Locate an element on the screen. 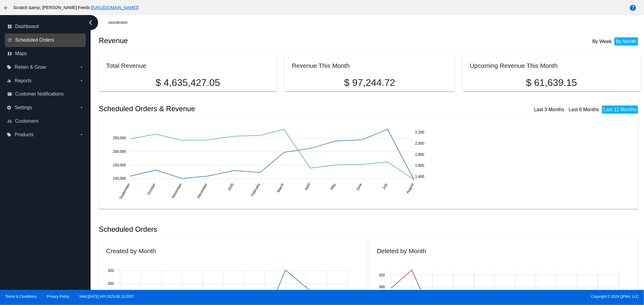 This screenshot has height=305, width=644. text: December is located at coordinates (202, 190).